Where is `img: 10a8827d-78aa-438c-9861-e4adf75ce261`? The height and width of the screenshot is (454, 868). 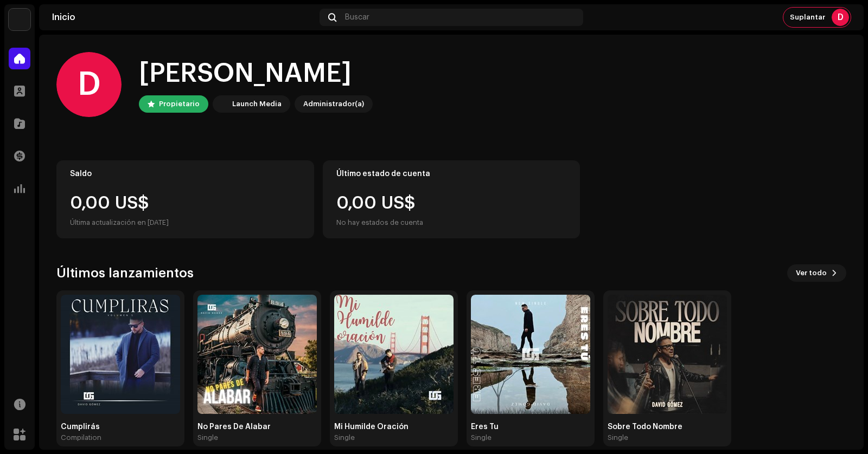 img: 10a8827d-78aa-438c-9861-e4adf75ce261 is located at coordinates (668, 354).